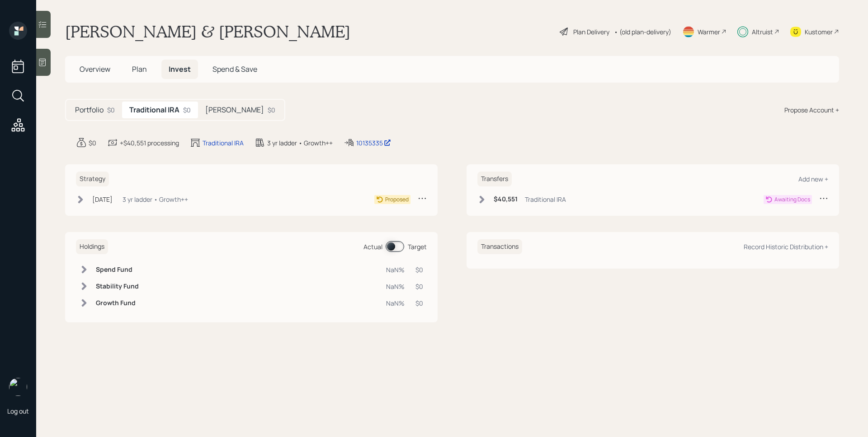  Describe the element at coordinates (505, 199) in the screenshot. I see `h6: $40,551` at that location.